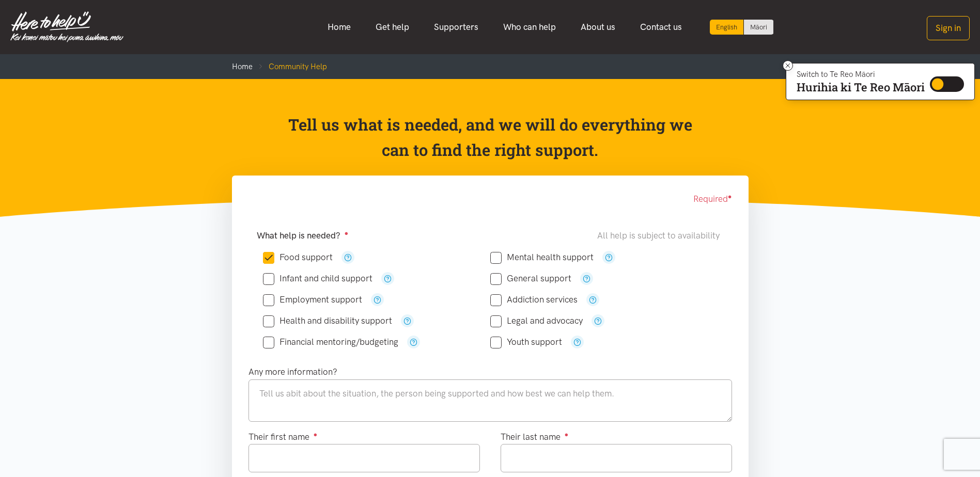 This screenshot has height=477, width=980. Describe the element at coordinates (861, 87) in the screenshot. I see `p: Hurihia ki Te Reo Māori` at that location.